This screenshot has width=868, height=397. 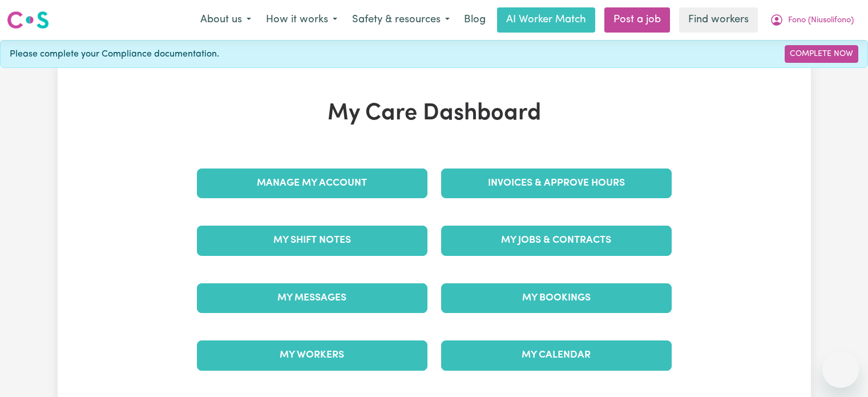 What do you see at coordinates (312, 298) in the screenshot?
I see `a: My Messages` at bounding box center [312, 298].